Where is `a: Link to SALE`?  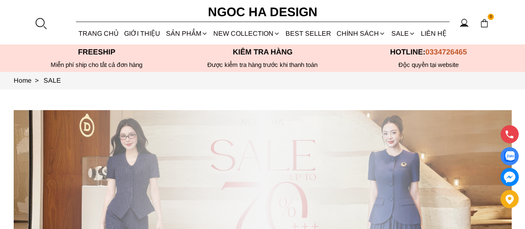 a: Link to SALE is located at coordinates (52, 80).